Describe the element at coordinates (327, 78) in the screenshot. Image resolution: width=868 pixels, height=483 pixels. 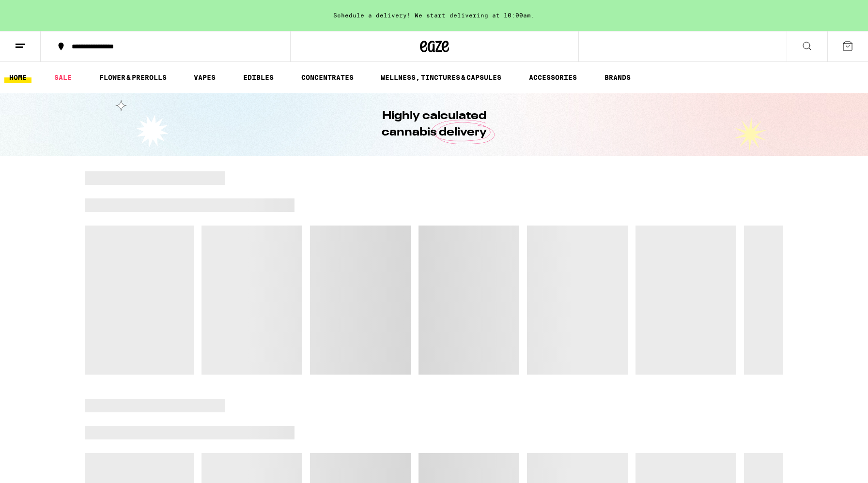
I see `a: CONCENTRATES` at that location.